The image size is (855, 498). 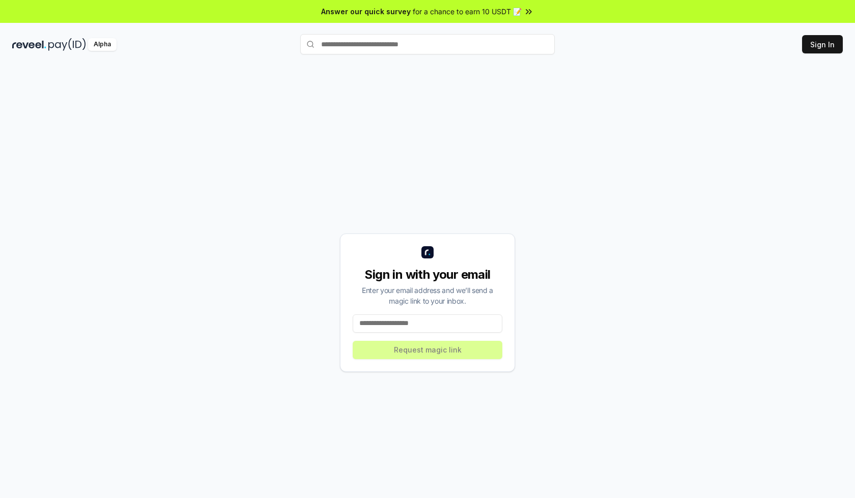 What do you see at coordinates (366, 11) in the screenshot?
I see `span: Answer our quick survey` at bounding box center [366, 11].